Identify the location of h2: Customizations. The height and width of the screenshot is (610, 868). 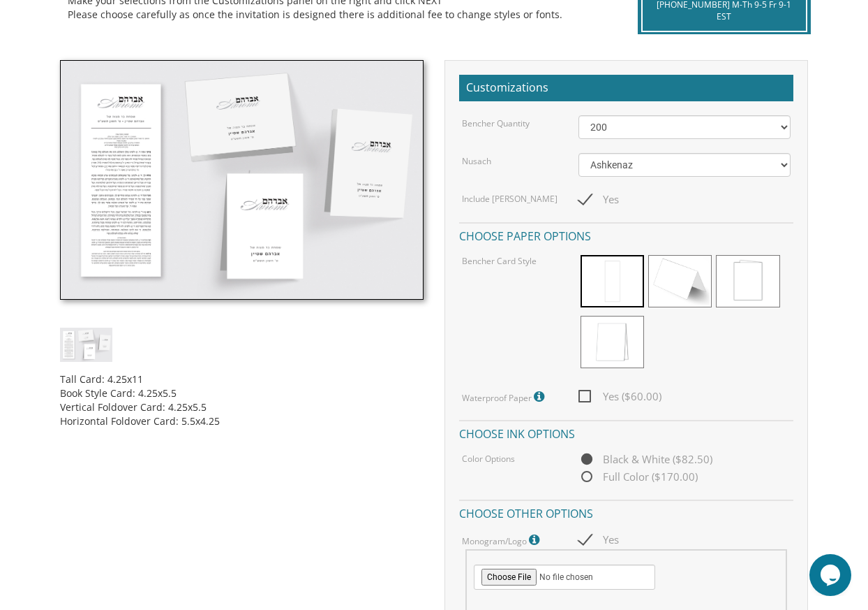
(627, 88).